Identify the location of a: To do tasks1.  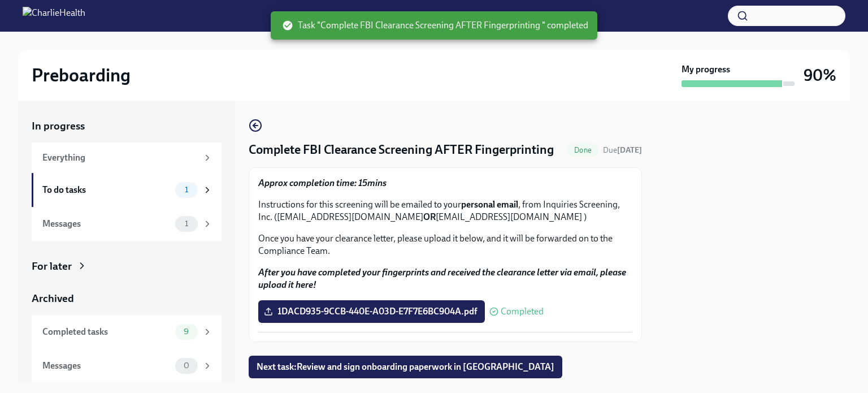
(127, 190).